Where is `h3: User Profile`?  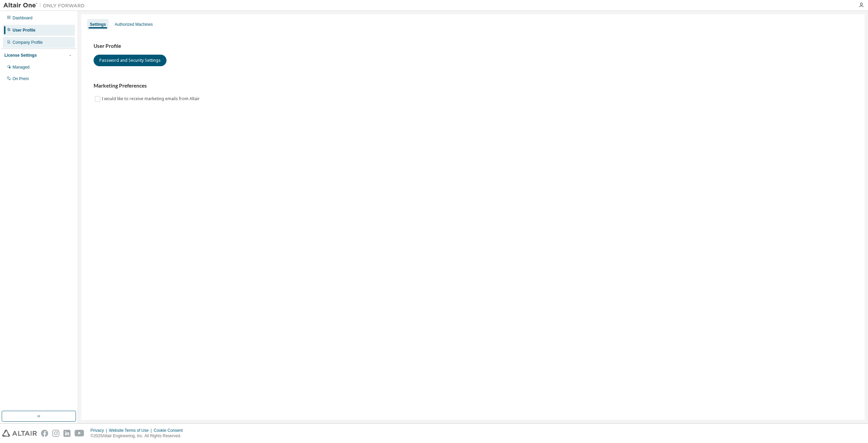
h3: User Profile is located at coordinates (473, 46).